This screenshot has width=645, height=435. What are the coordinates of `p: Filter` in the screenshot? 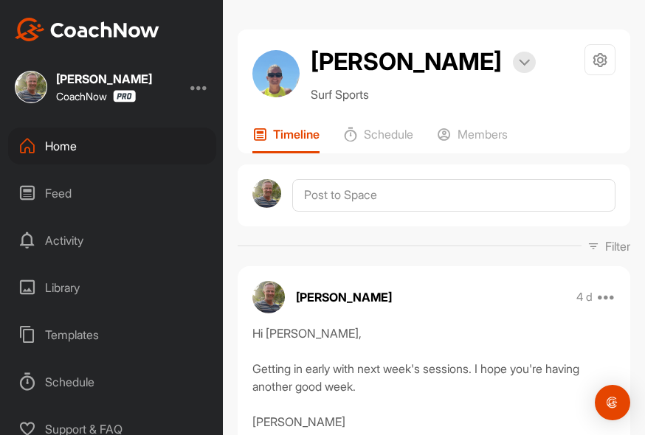 It's located at (617, 246).